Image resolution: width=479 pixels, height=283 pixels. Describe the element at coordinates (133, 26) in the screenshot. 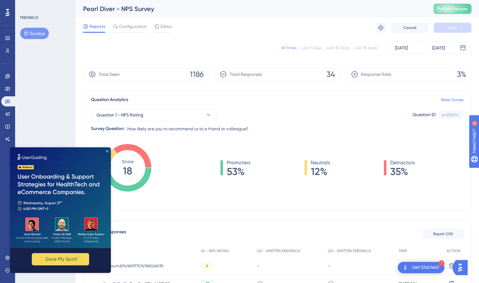

I see `span: Configuration` at that location.